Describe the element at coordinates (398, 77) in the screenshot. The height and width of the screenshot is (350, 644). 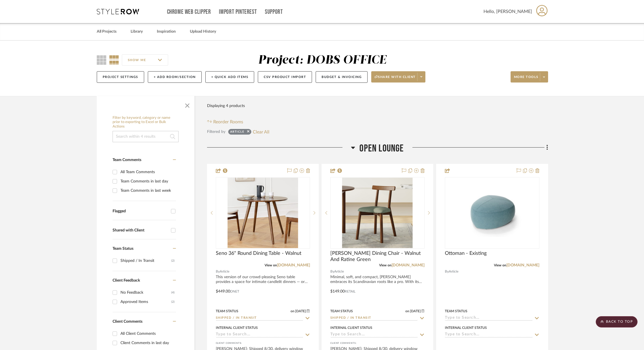
I see `button: Share with client` at that location.